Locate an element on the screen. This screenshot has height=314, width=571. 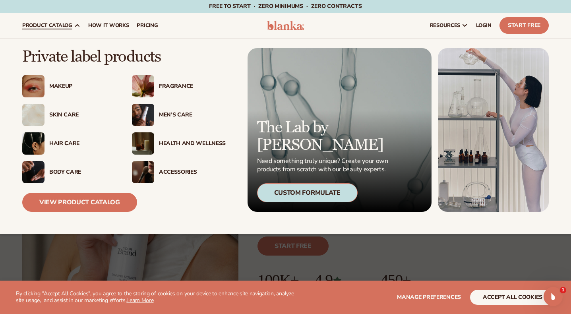
span: Manage preferences is located at coordinates (429, 297).